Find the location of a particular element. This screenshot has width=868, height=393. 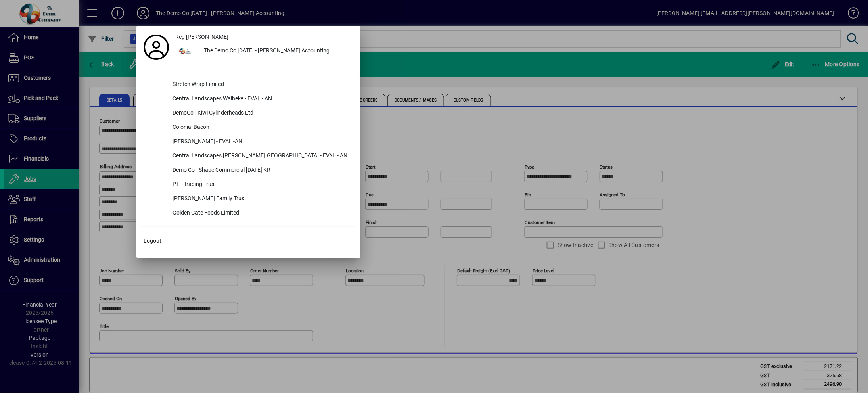

div: Colonial Bacon is located at coordinates (261, 128).